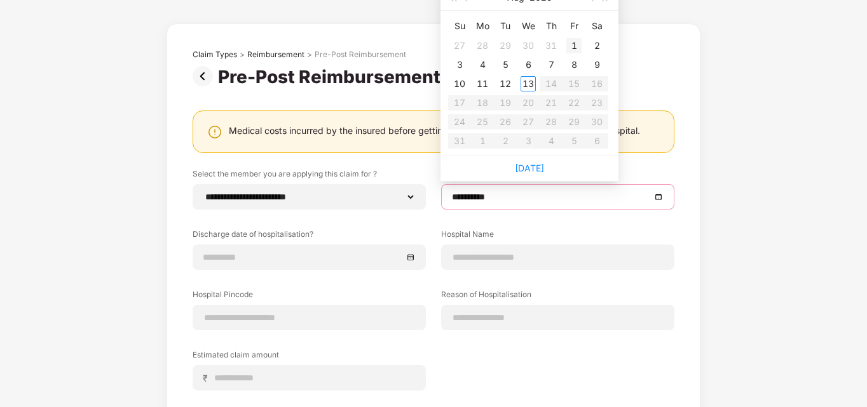 Image resolution: width=867 pixels, height=407 pixels. I want to click on div: 31, so click(551, 46).